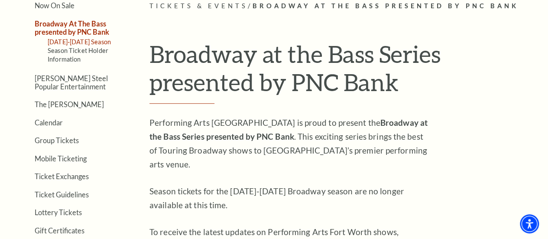  Describe the element at coordinates (386, 6) in the screenshot. I see `span: Broadway At The Bass presented by PNC Bank` at that location.